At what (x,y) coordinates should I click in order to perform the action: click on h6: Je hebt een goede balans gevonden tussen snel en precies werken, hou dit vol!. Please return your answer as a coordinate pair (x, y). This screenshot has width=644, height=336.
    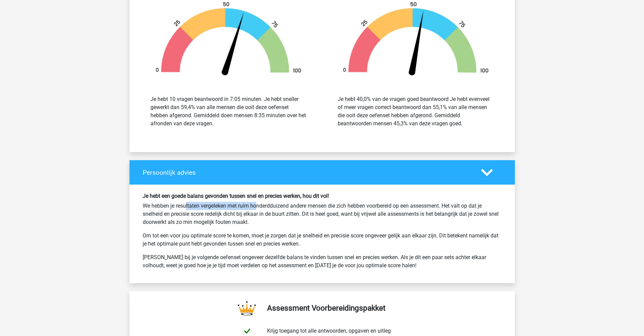
    Looking at the image, I should click on (322, 196).